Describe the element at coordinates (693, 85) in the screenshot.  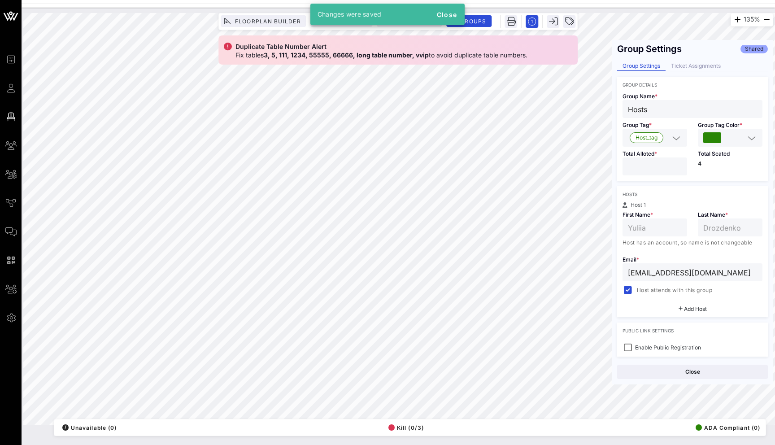
I see `div: Group Details` at that location.